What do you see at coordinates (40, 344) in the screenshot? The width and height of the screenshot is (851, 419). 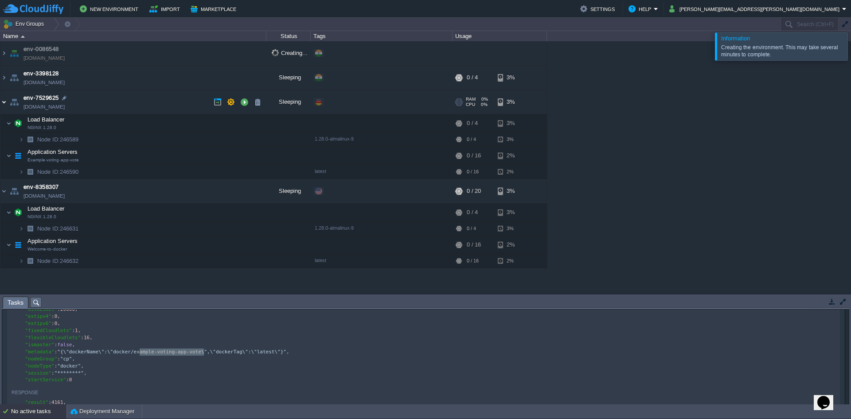 I see `span: "ismaster"` at bounding box center [40, 344].